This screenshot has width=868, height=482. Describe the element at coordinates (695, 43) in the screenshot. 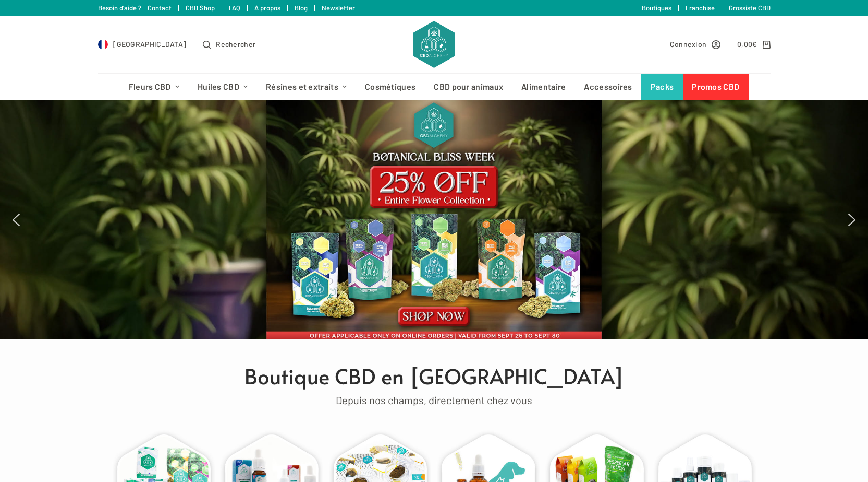

I see `a: Connexion` at that location.